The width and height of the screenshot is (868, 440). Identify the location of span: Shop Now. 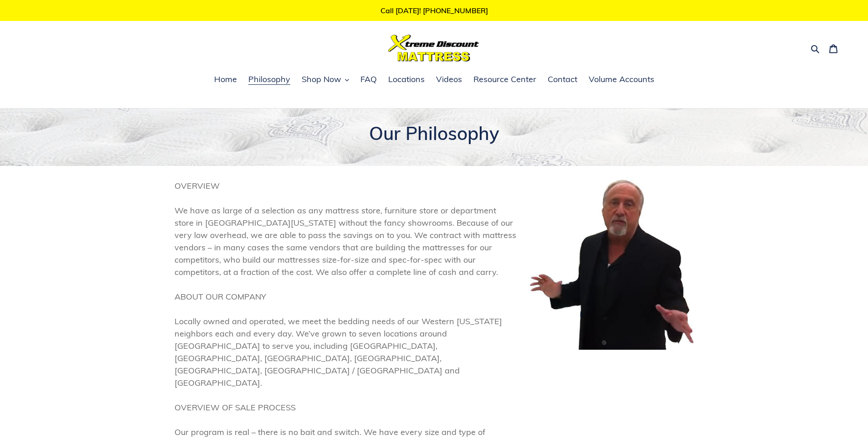
(321, 79).